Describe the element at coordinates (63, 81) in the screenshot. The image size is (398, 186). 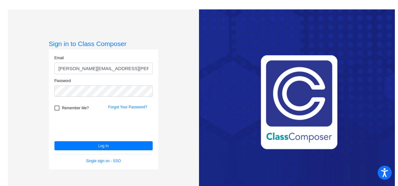
I see `label: Password` at that location.